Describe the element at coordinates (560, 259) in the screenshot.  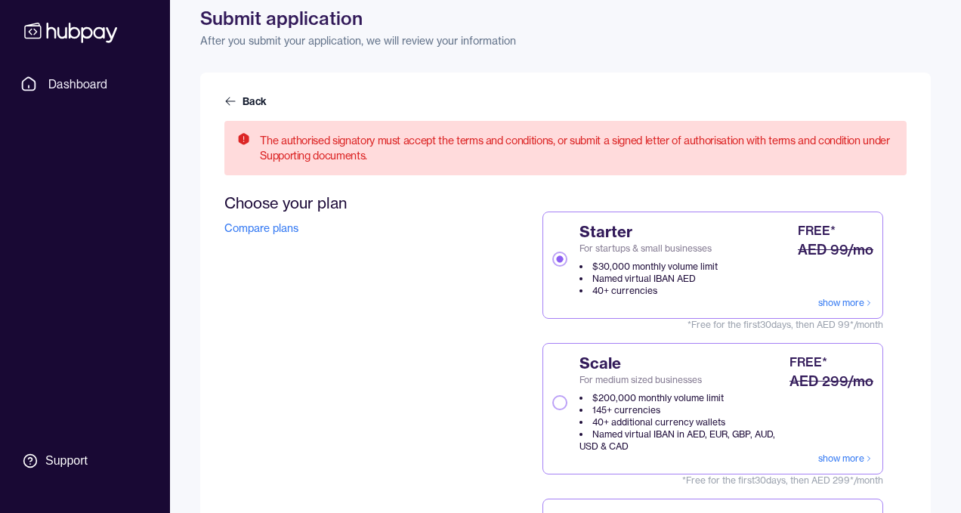
I see `button: StarterFor startups & small businesses$30,000 monthly volume limitNamed virtual IBAN AED40+ curre...` at that location.